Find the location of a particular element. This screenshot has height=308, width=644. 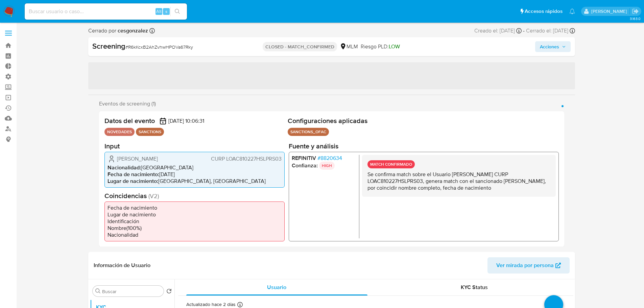

span: Cerrado por is located at coordinates (118, 31).